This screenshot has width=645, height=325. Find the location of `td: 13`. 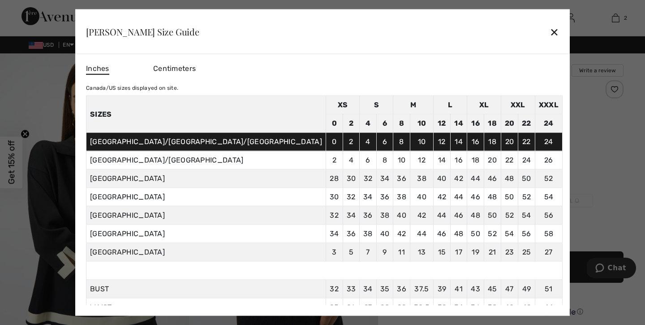

td: 13 is located at coordinates (422, 251).